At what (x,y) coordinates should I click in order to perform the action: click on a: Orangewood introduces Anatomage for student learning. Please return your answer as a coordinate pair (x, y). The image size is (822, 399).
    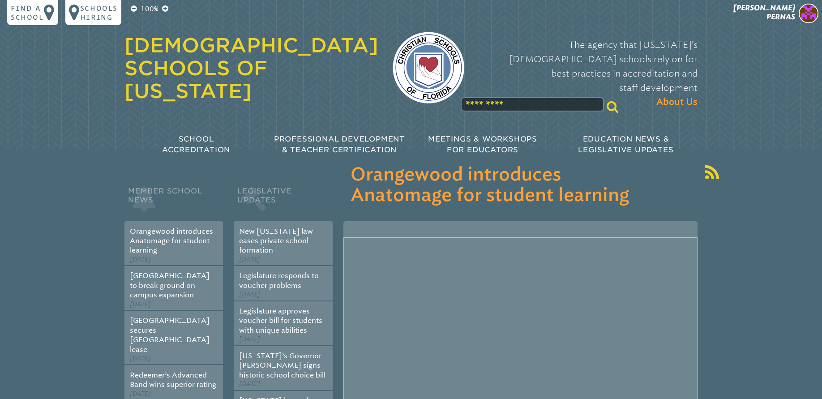
    Looking at the image, I should click on (171, 241).